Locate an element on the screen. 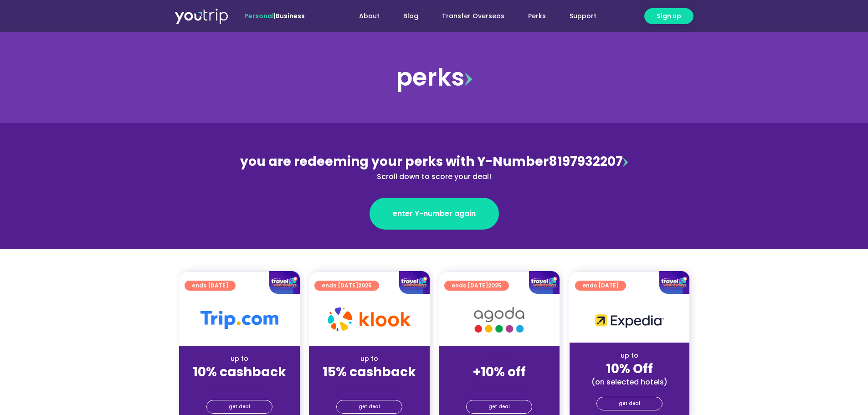 The height and width of the screenshot is (415, 868). div: 8197932207 is located at coordinates (434, 167).